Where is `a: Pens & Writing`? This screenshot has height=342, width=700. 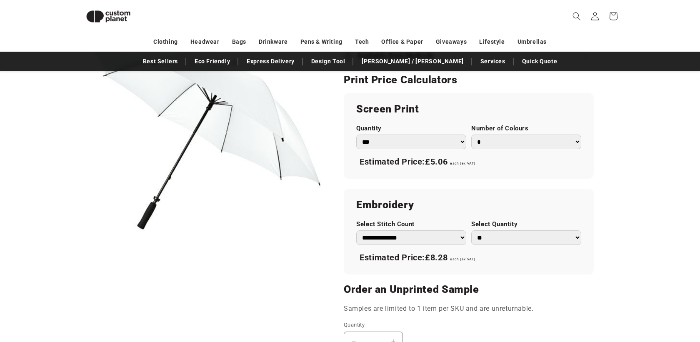 a: Pens & Writing is located at coordinates (321, 42).